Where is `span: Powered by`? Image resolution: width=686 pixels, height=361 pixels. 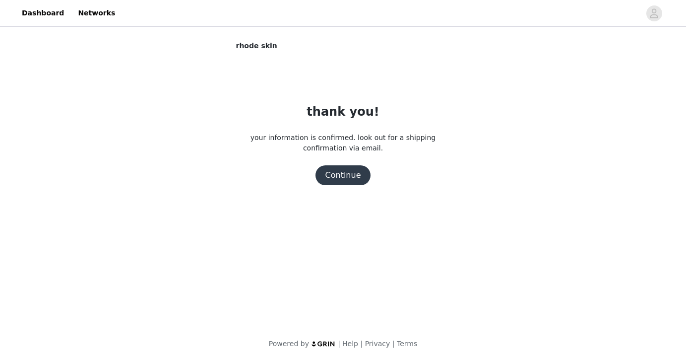 span: Powered by is located at coordinates (289, 343).